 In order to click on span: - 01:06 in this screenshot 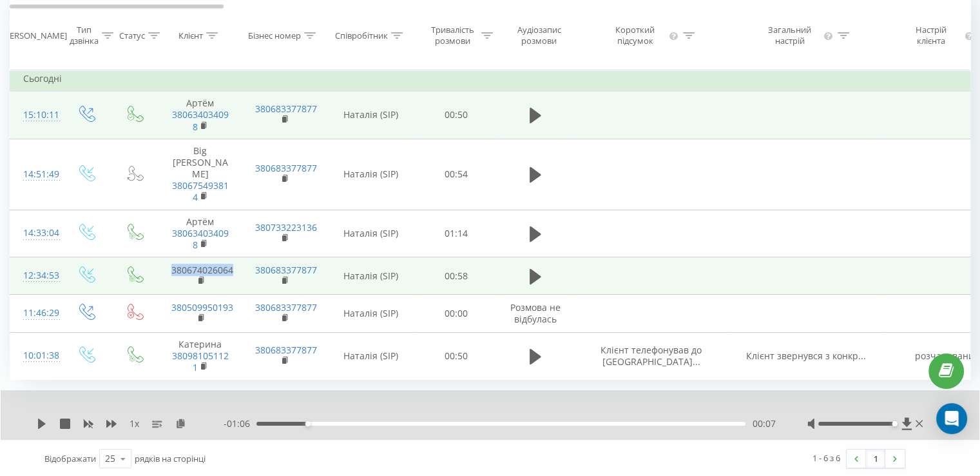, I will do `click(240, 424)`.